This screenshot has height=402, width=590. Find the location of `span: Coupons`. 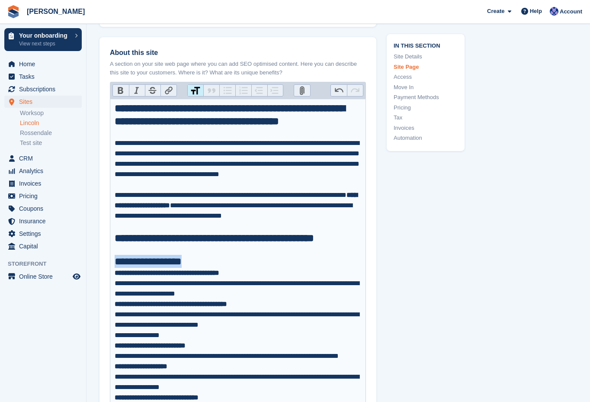

span: Coupons is located at coordinates (45, 209).